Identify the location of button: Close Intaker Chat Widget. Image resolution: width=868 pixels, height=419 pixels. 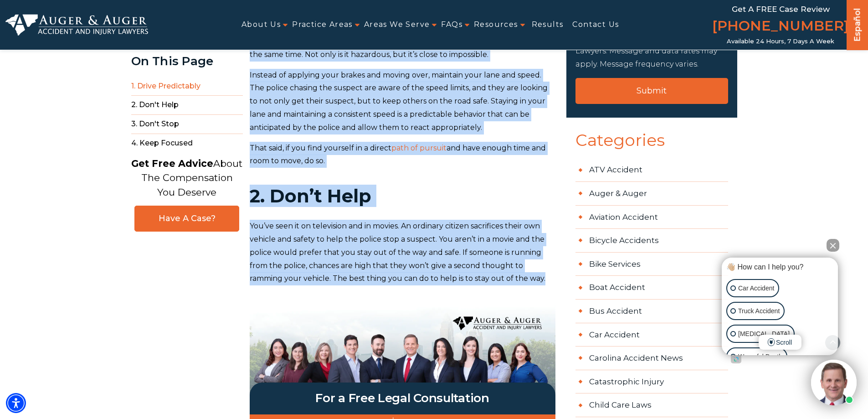
(832, 246).